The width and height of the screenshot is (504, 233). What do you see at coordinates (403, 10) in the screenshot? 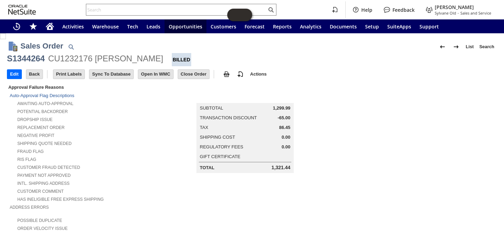
I see `label: Feedback` at bounding box center [403, 10].